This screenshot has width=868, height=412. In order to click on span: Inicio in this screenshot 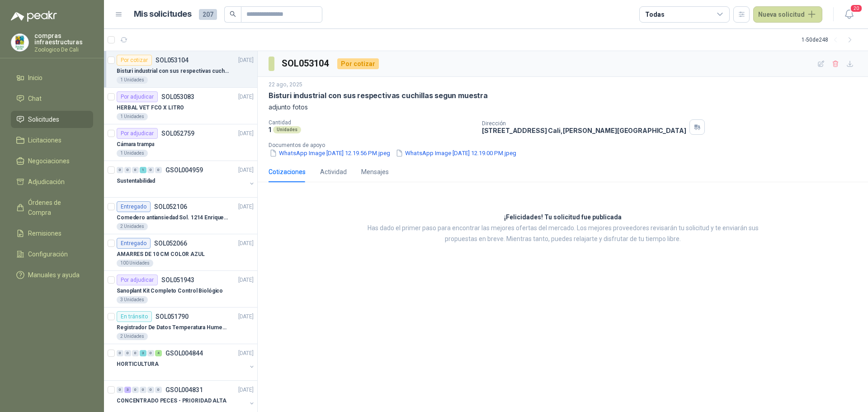, I will do `click(35, 78)`.